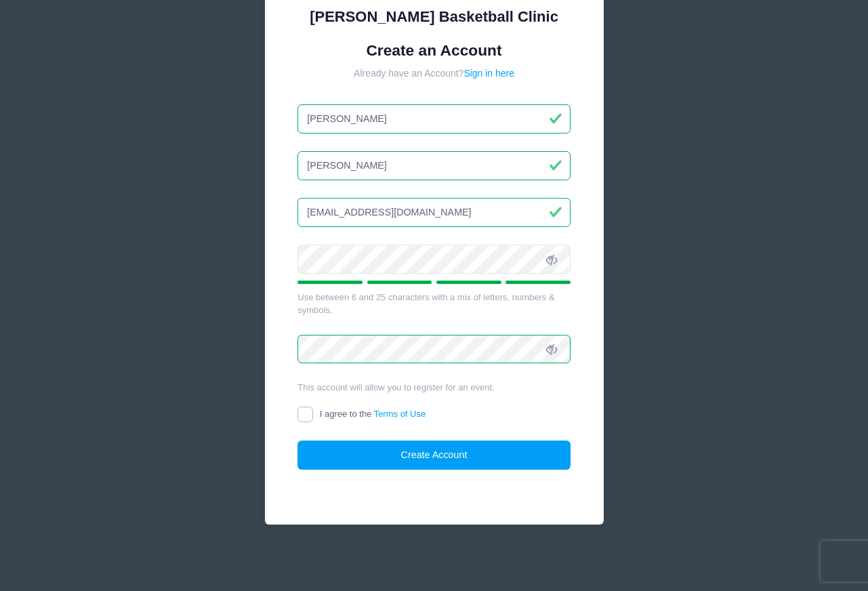 The image size is (868, 591). What do you see at coordinates (434, 212) in the screenshot?
I see `input: Email` at bounding box center [434, 212].